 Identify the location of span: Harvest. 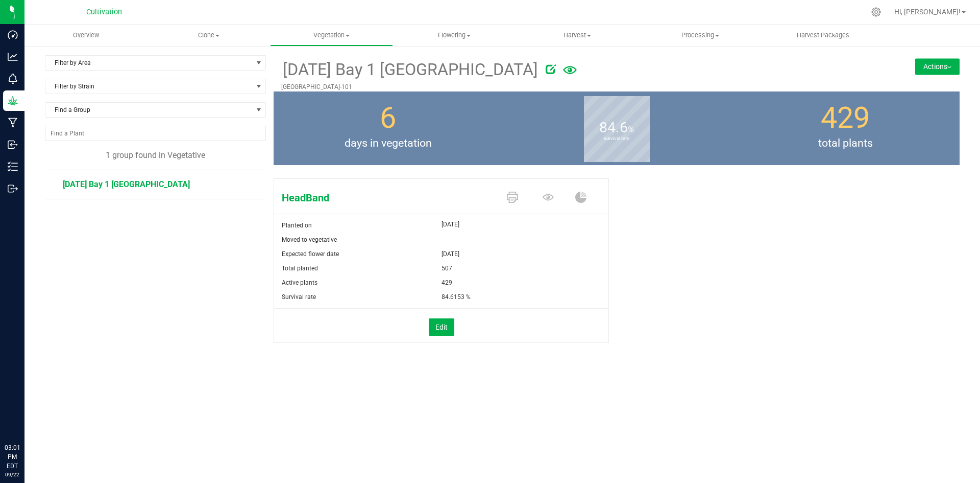
(577, 35).